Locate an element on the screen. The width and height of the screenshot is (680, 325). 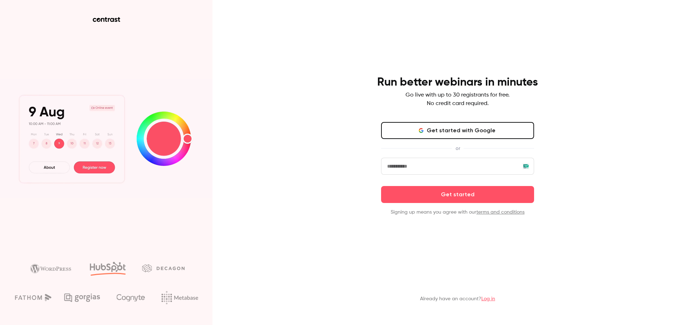
p: Signing up means you agree with our is located at coordinates (457, 212).